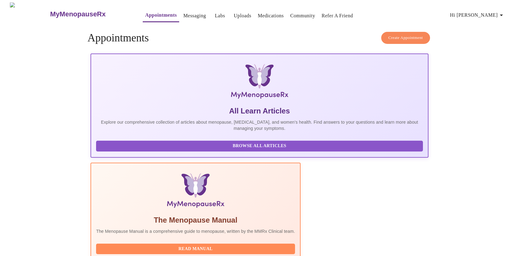 The image size is (519, 256). I want to click on button: Appointments, so click(161, 15).